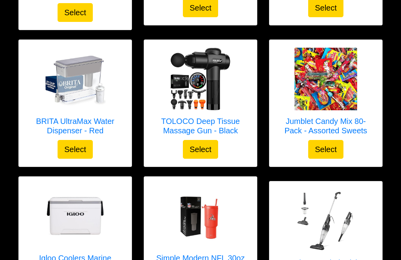  I want to click on img: Igloo Coolers Marine Series, Insulated Portable Hard Side Cooler Ice Chest, Great for Fishing, Ca..., so click(75, 216).